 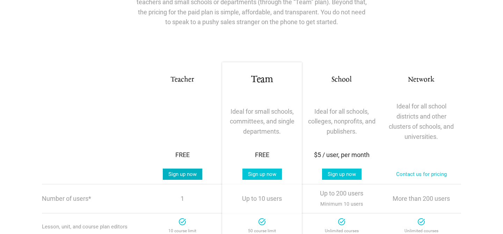 I want to click on div: $5 / user, per month, so click(x=341, y=155).